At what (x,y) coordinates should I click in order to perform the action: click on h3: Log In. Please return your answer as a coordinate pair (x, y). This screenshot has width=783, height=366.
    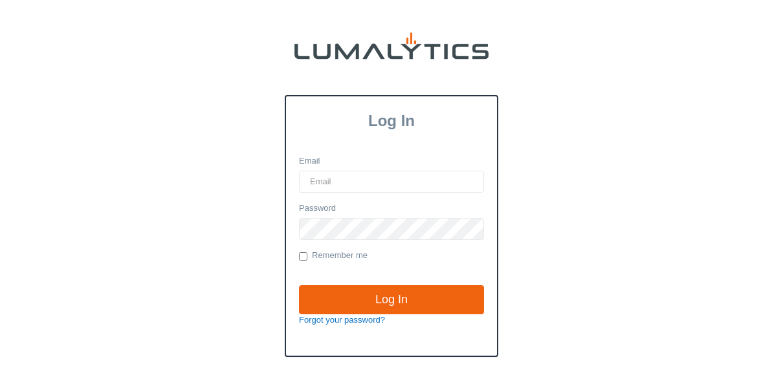
    Looking at the image, I should click on (392, 121).